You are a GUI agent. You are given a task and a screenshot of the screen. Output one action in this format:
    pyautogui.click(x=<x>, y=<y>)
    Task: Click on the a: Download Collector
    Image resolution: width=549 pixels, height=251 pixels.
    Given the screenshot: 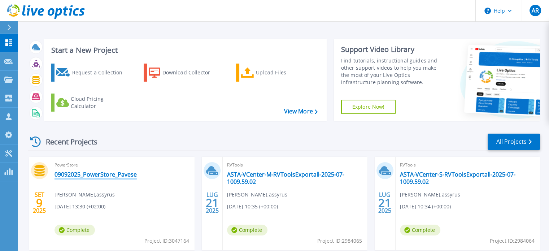 What is the action you would take?
    pyautogui.click(x=184, y=73)
    